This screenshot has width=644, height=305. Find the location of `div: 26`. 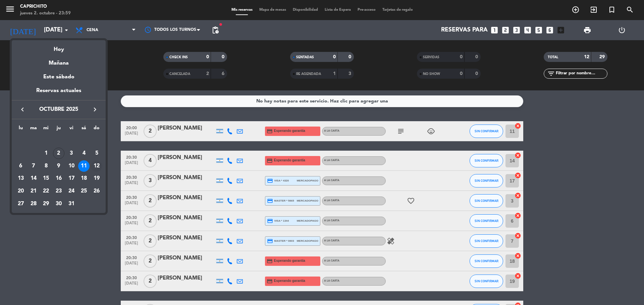

div: 26 is located at coordinates (97, 191).